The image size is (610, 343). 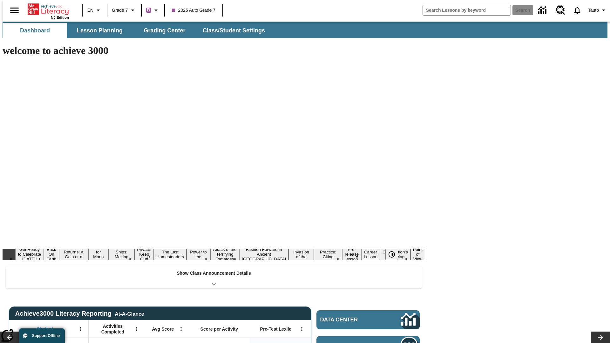 What do you see at coordinates (100, 30) in the screenshot?
I see `span: Lesson Planning` at bounding box center [100, 30].